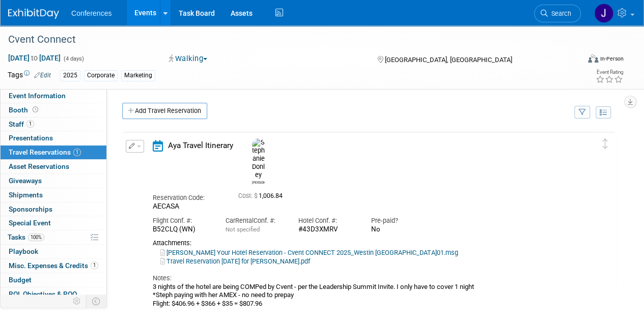 The width and height of the screenshot is (644, 321). What do you see at coordinates (558, 13) in the screenshot?
I see `a: Search` at bounding box center [558, 13].